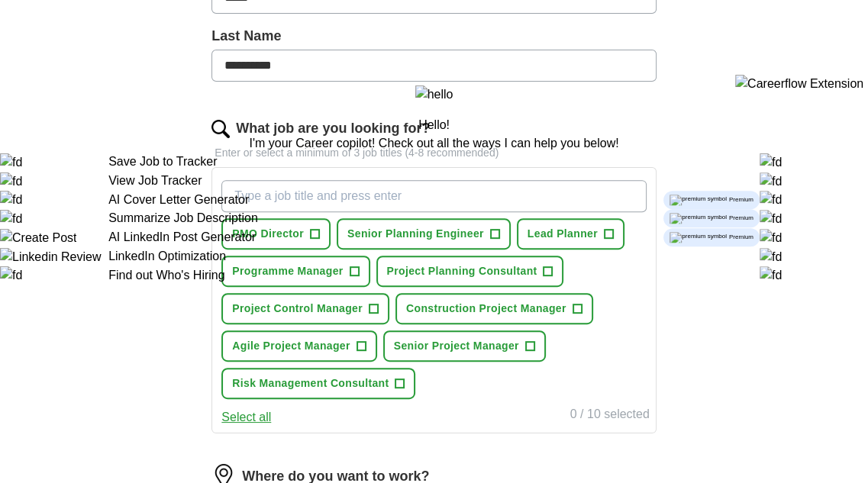 The width and height of the screenshot is (868, 483). What do you see at coordinates (457, 346) in the screenshot?
I see `span: Senior Project Manager` at bounding box center [457, 346].